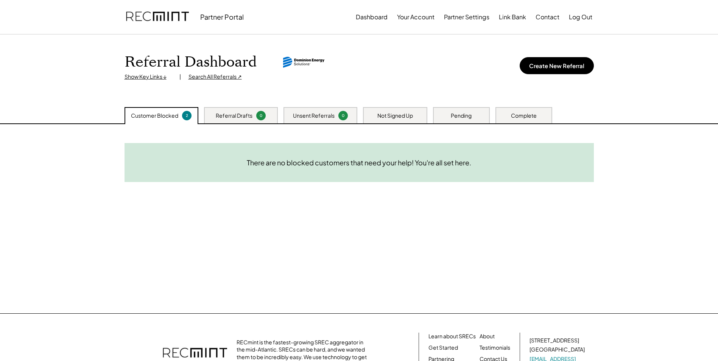  What do you see at coordinates (487, 336) in the screenshot?
I see `a: About` at bounding box center [487, 336].